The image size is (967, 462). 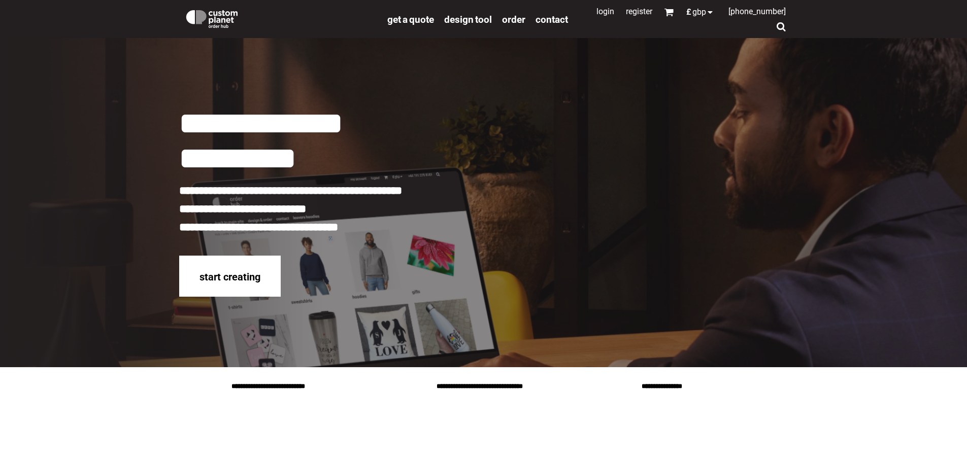 What do you see at coordinates (699, 12) in the screenshot?
I see `span: GBP` at bounding box center [699, 12].